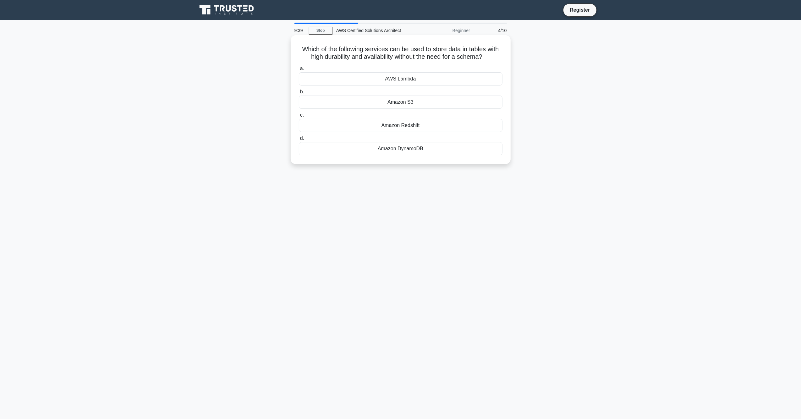  What do you see at coordinates (302, 138) in the screenshot?
I see `span: d.` at bounding box center [302, 138].